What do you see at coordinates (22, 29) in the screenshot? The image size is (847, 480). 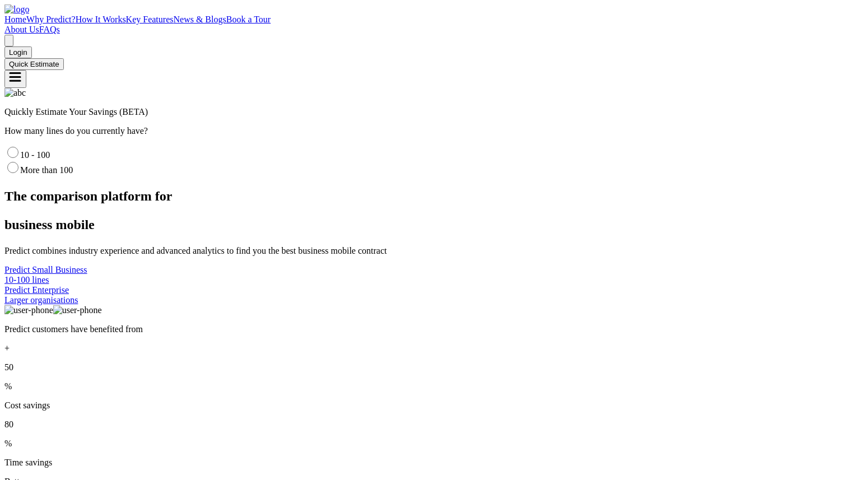 I see `a: About Us` at bounding box center [22, 29].